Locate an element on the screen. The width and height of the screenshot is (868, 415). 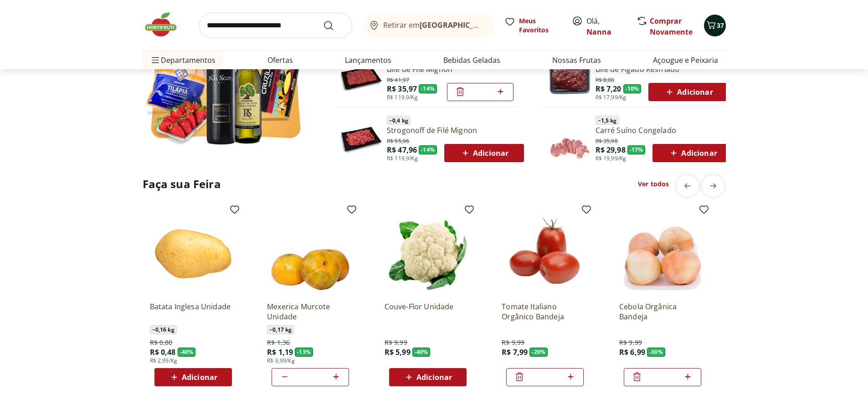
span: Meus Favoritos is located at coordinates (540, 26).